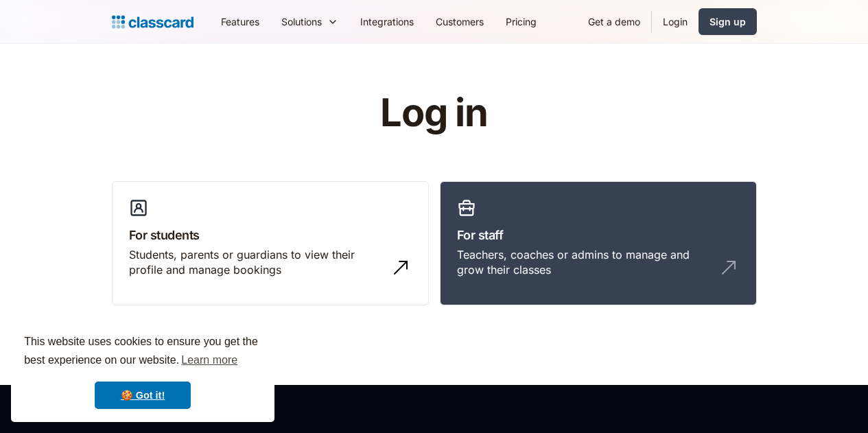 This screenshot has height=433, width=868. I want to click on h3: For staff, so click(598, 235).